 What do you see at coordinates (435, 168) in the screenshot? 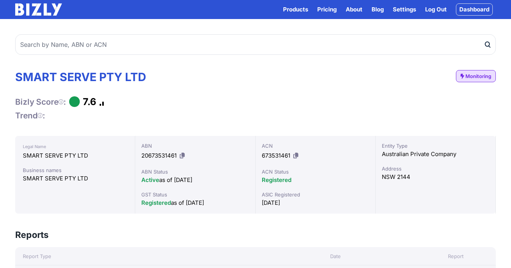
I see `div: Address` at bounding box center [435, 168].